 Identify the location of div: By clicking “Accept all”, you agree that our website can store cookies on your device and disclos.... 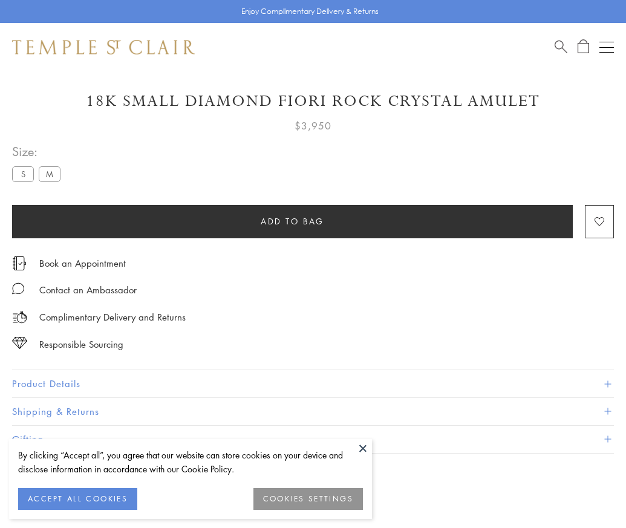
(191, 462).